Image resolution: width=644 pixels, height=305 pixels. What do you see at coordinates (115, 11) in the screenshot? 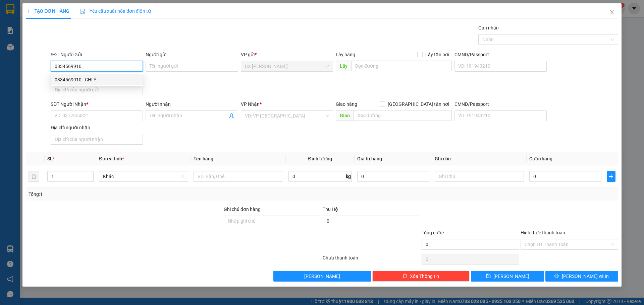
I see `span: Yêu cầu xuất hóa đơn điện tử` at bounding box center [115, 11].